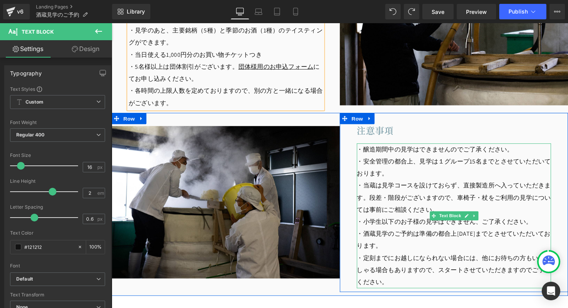 This screenshot has height=308, width=568. What do you see at coordinates (393, 12) in the screenshot?
I see `button: Undo` at bounding box center [393, 12].